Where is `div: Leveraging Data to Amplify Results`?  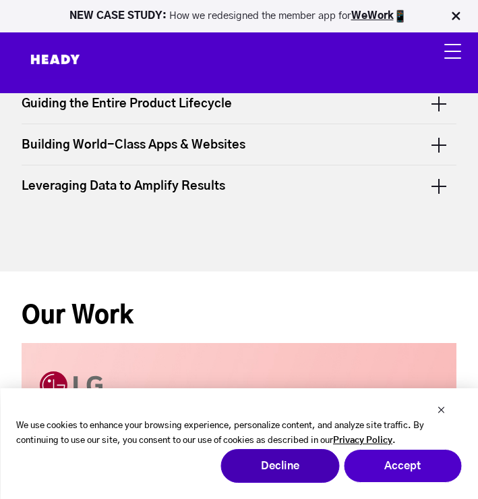 div: Leveraging Data to Amplify Results is located at coordinates (239, 186).